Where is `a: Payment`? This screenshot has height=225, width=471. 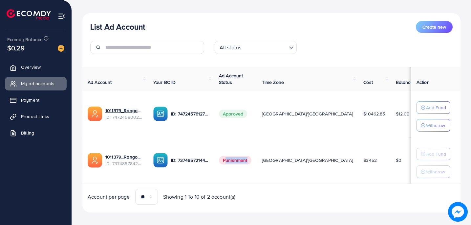 a: Payment is located at coordinates (36, 100).